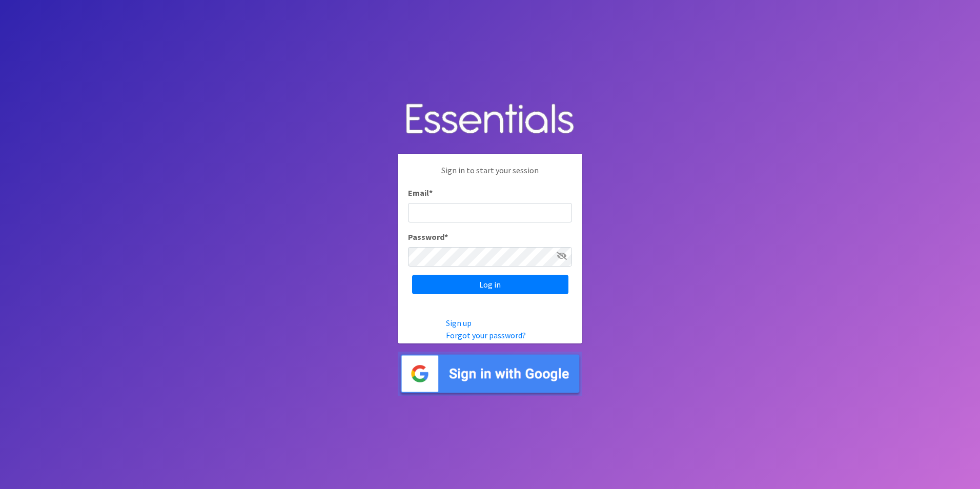 This screenshot has height=489, width=980. Describe the element at coordinates (459, 323) in the screenshot. I see `a: Sign up` at that location.